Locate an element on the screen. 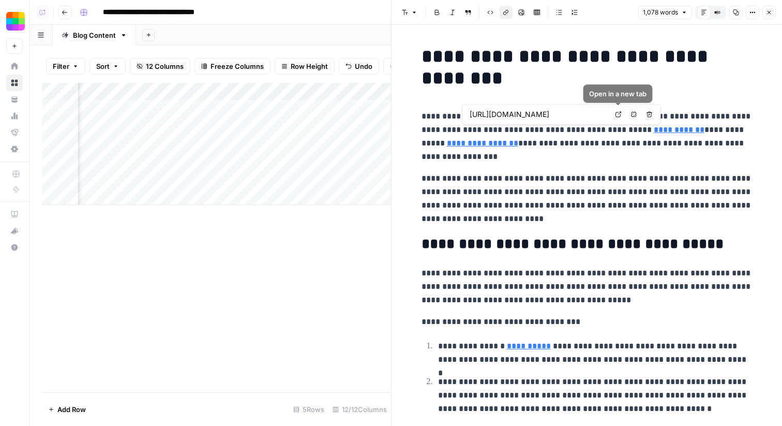  a: Blog Content is located at coordinates (94, 35).